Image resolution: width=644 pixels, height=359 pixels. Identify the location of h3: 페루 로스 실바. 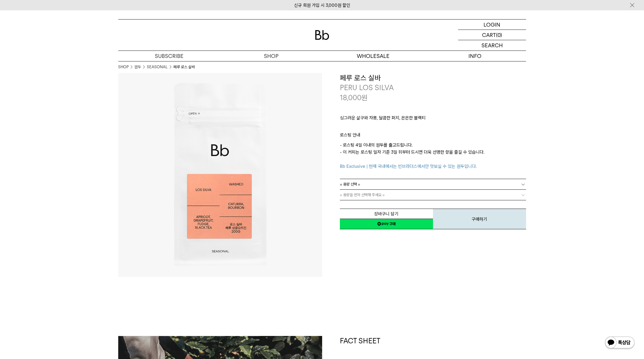
(433, 78).